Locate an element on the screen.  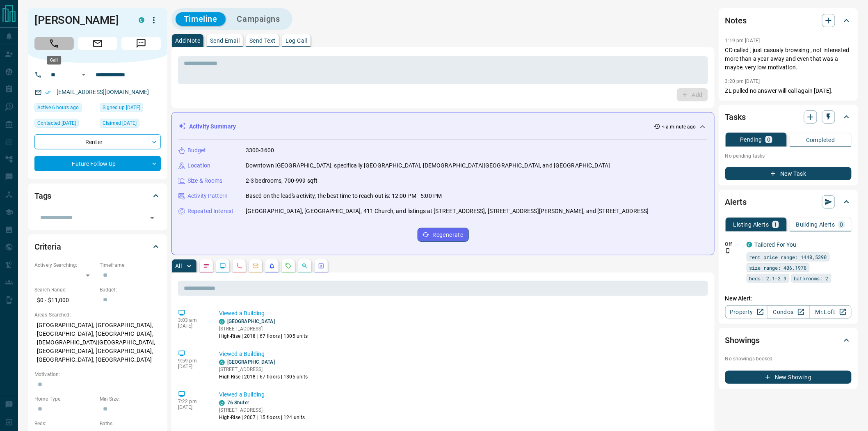
p: 7:22 pm is located at coordinates (192, 402).